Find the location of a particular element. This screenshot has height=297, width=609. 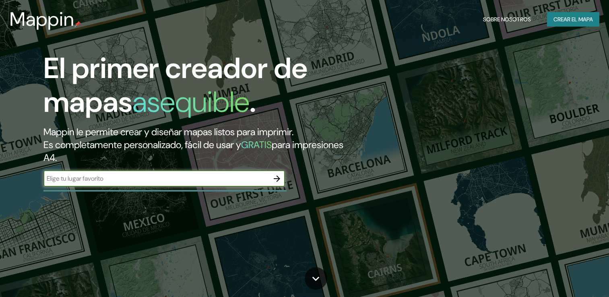

h3: Mappin is located at coordinates (42, 19).